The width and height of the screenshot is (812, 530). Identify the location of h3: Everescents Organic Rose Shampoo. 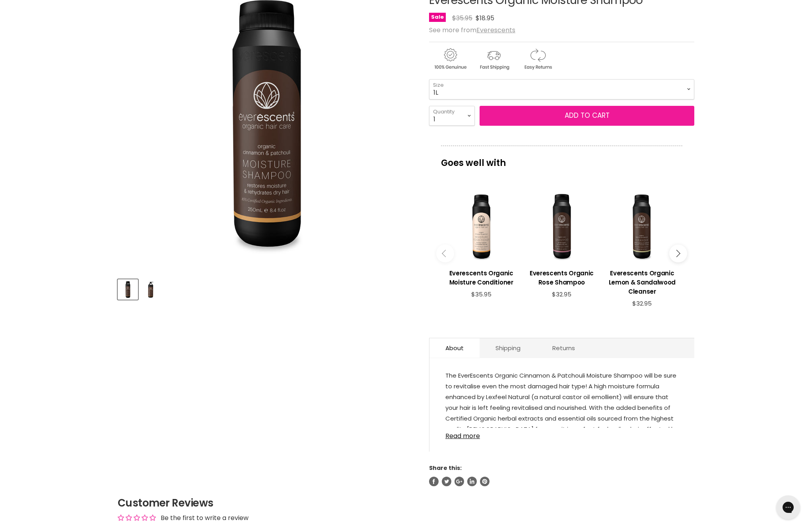
(561, 278).